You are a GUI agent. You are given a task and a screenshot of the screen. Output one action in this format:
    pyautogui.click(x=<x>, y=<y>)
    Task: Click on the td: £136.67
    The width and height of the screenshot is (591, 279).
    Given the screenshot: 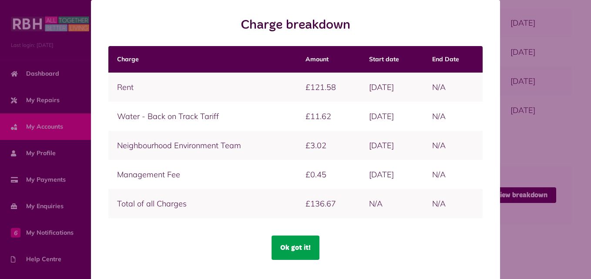 What is the action you would take?
    pyautogui.click(x=328, y=204)
    